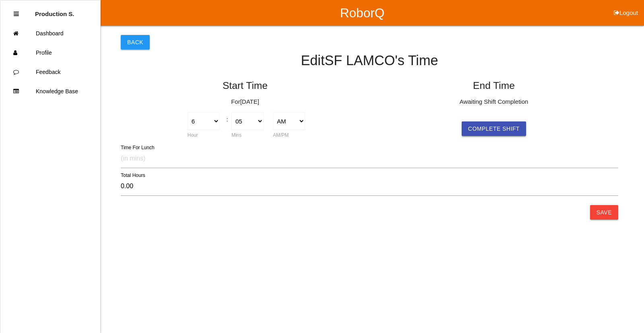 The image size is (644, 333). Describe the element at coordinates (369, 159) in the screenshot. I see `input: (in mins)` at that location.